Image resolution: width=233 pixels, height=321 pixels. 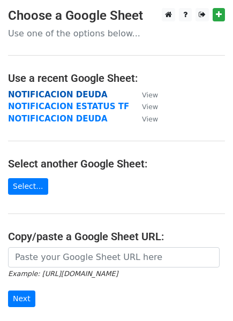 I want to click on div: Chat Widget, so click(x=206, y=295).